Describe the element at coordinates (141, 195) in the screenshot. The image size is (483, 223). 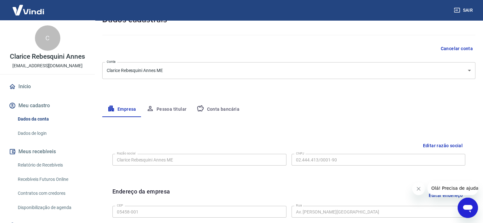
I see `h6: Endereço da empresa` at that location.